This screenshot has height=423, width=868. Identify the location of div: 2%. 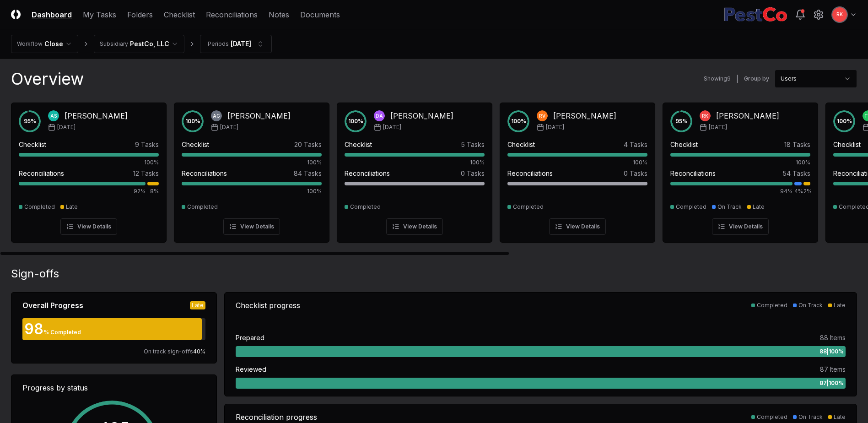
(807, 191).